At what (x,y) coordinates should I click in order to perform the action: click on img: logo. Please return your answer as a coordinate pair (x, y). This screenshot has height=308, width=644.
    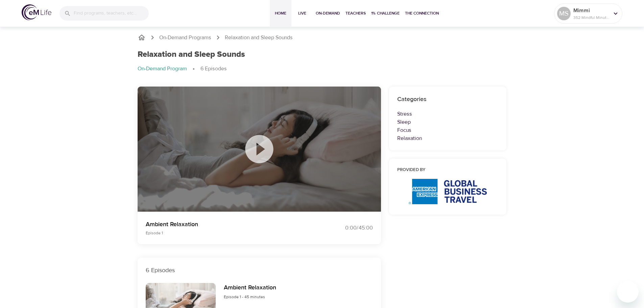
    Looking at the image, I should click on (37, 13).